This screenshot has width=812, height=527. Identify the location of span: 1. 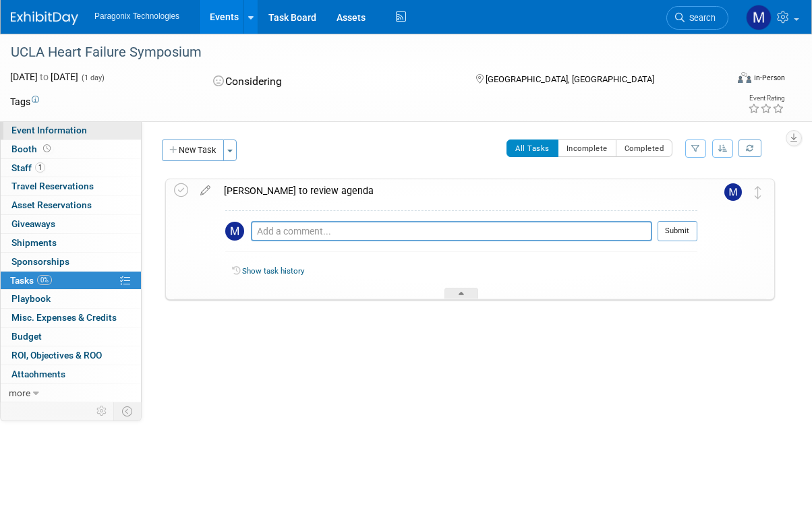
(40, 167).